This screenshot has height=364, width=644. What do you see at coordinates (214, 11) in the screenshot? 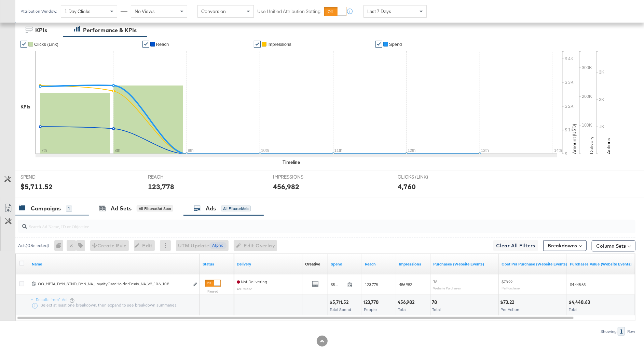
I see `span: Conversion` at bounding box center [214, 11].